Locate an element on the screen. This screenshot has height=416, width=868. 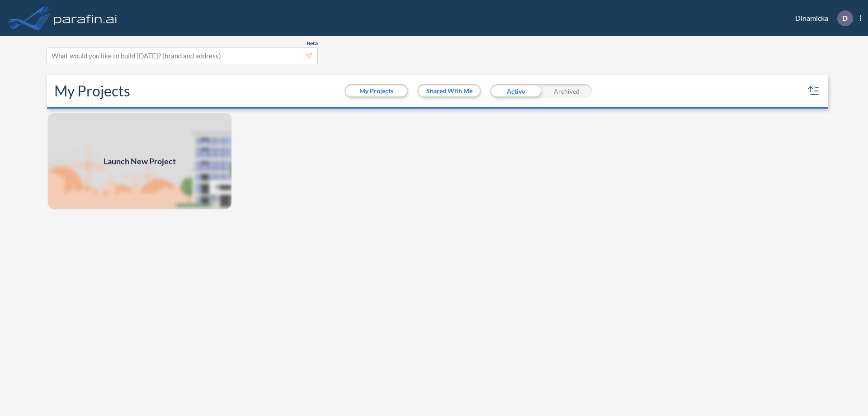
div: Archived is located at coordinates (567, 91).